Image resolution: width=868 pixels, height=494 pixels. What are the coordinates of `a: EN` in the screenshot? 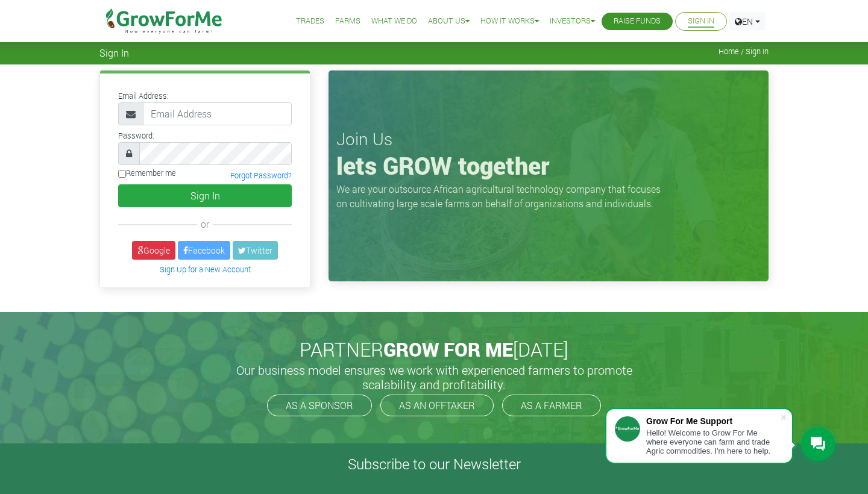 It's located at (747, 21).